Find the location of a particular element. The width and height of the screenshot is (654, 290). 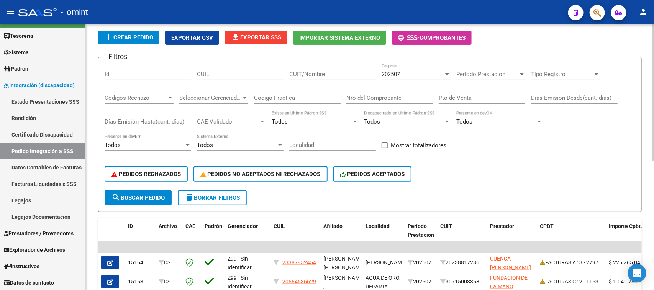

span: Exportar CSV is located at coordinates (192, 38).